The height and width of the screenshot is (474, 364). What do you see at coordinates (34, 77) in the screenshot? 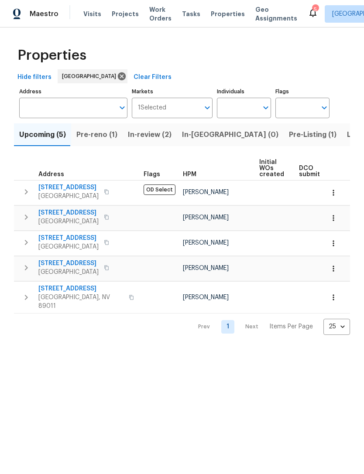
I see `button: Hide filters` at bounding box center [34, 77].